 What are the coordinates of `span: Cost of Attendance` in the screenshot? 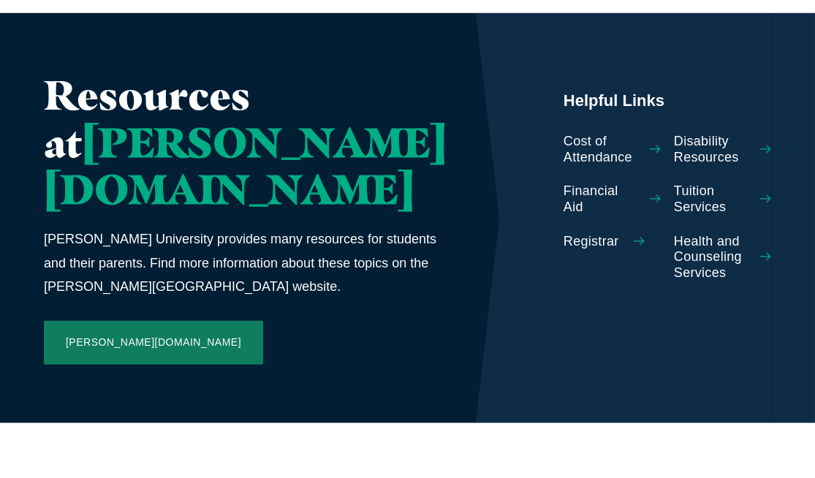 It's located at (599, 149).